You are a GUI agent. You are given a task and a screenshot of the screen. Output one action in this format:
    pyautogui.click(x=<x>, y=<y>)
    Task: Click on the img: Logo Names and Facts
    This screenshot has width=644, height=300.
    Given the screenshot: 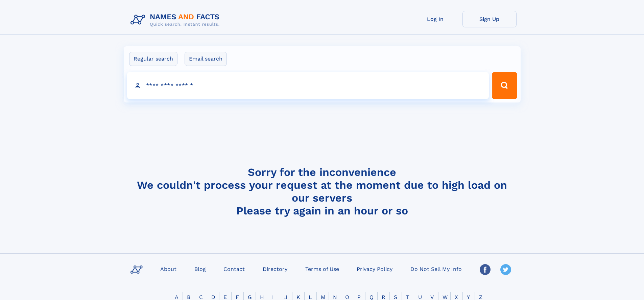 What is the action you would take?
    pyautogui.click(x=176, y=20)
    